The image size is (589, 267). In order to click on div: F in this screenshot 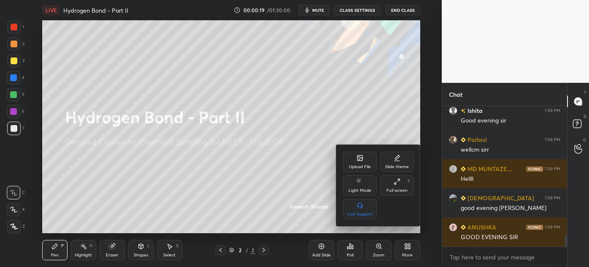, I will do `click(409, 181)`.